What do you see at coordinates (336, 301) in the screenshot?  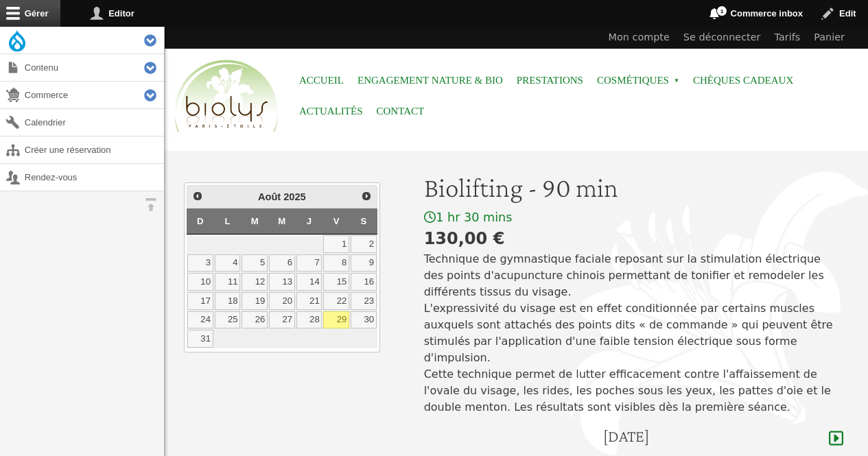 I see `a: 22` at bounding box center [336, 301].